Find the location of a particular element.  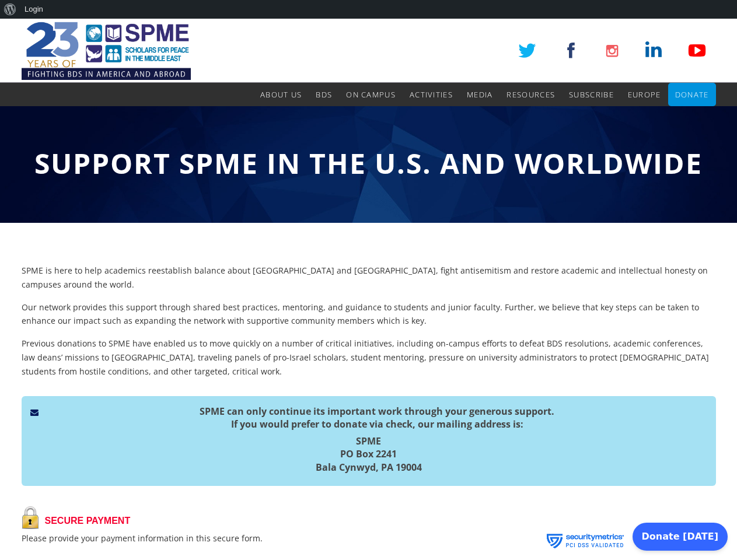

p: Previous donations to SPME have enabled us to move quickly on a number of critical initiatives, i... is located at coordinates (369, 357).